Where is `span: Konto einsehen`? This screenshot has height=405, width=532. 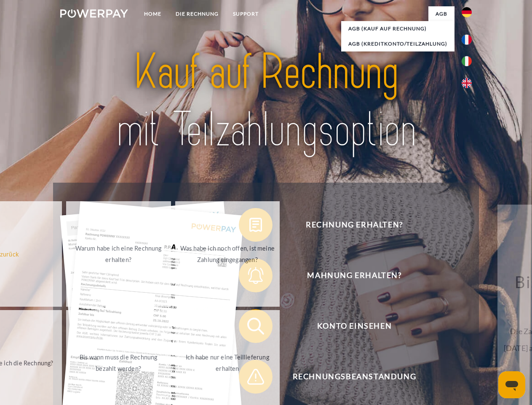
span: Konto einsehen is located at coordinates (354, 326).